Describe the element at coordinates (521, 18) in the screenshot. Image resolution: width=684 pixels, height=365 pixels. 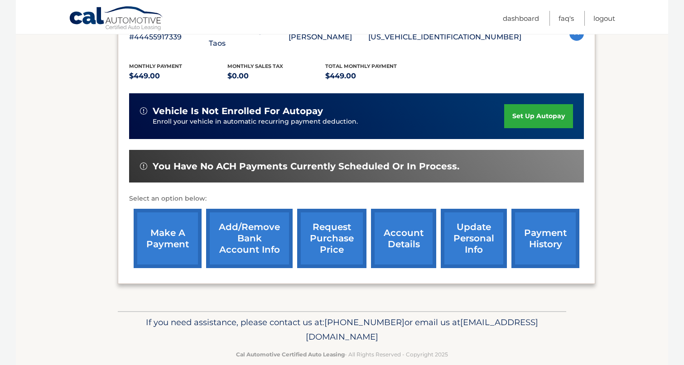
I see `a: Dashboard` at that location.